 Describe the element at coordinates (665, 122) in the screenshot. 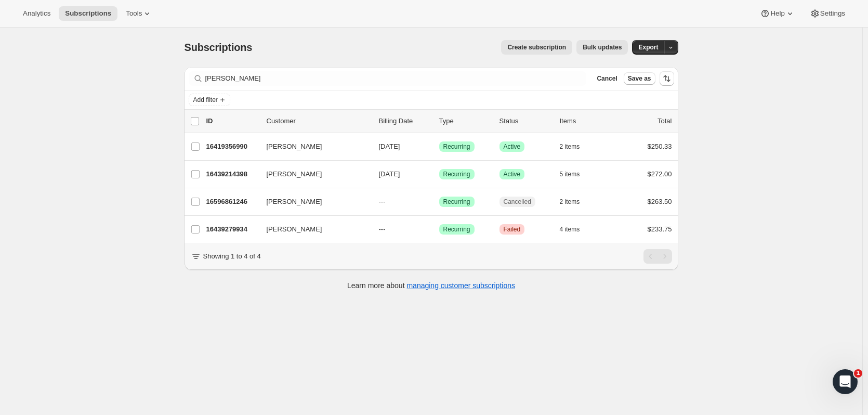

I see `p: Total` at that location.